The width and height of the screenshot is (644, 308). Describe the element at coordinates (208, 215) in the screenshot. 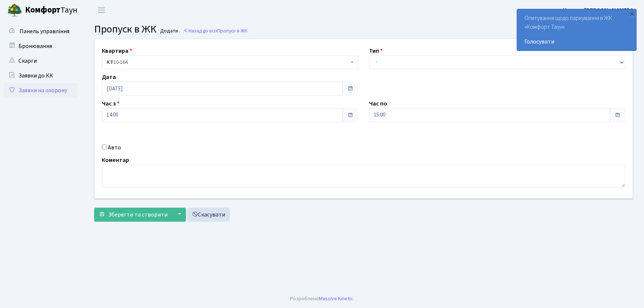

I see `a: Скасувати` at that location.